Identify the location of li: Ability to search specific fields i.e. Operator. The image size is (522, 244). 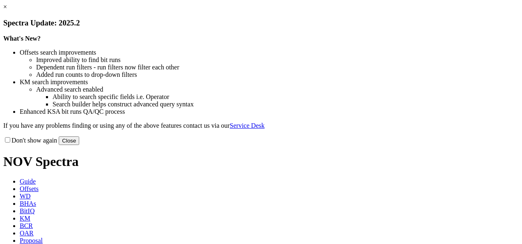
(286, 97).